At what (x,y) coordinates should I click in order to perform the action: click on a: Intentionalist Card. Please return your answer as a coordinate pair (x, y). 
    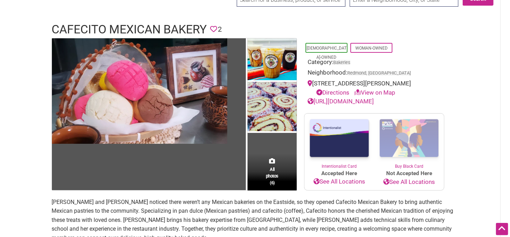
    Looking at the image, I should click on (339, 141).